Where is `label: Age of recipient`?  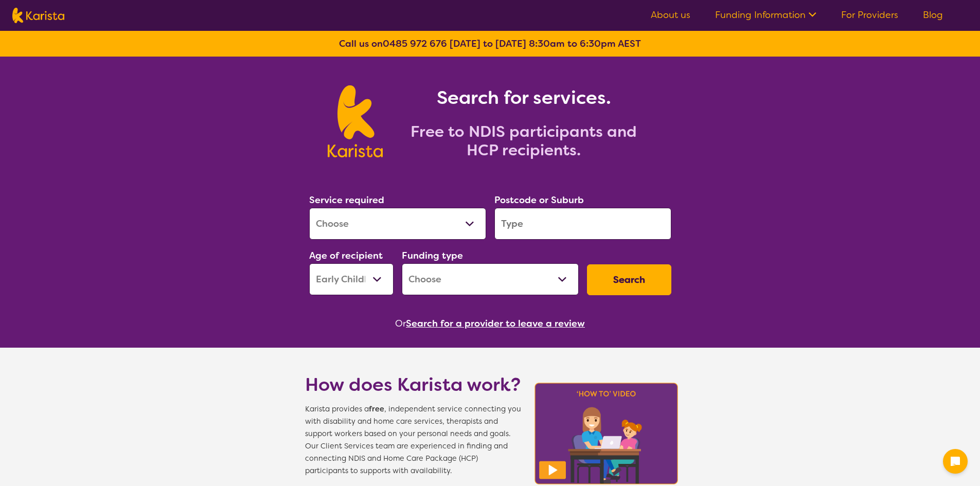 label: Age of recipient is located at coordinates (346, 256).